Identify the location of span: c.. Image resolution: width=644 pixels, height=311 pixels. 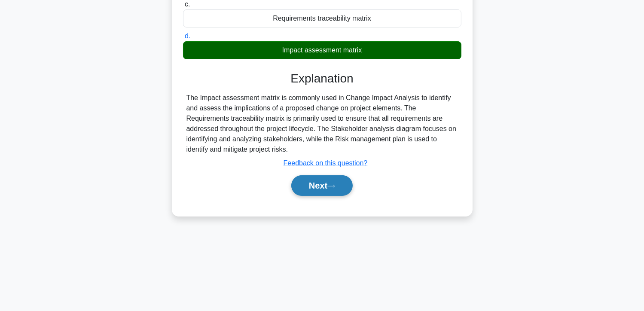
(187, 4).